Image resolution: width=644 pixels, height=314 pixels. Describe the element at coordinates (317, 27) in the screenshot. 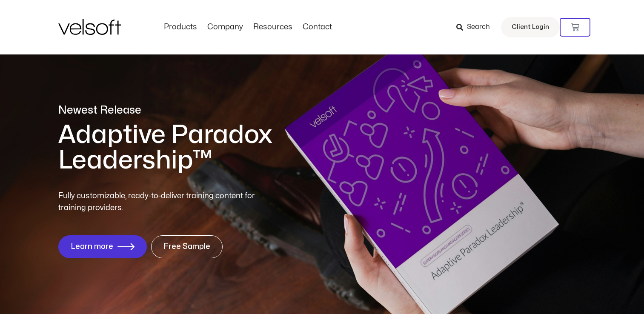

I see `a: ContactMenu Toggle` at that location.